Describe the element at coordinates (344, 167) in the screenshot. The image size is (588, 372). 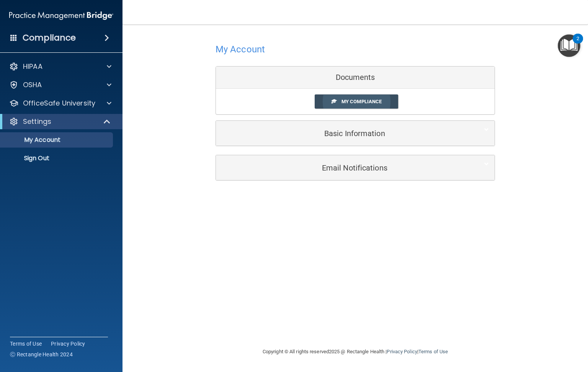
I see `h5: Email Notifications` at that location.